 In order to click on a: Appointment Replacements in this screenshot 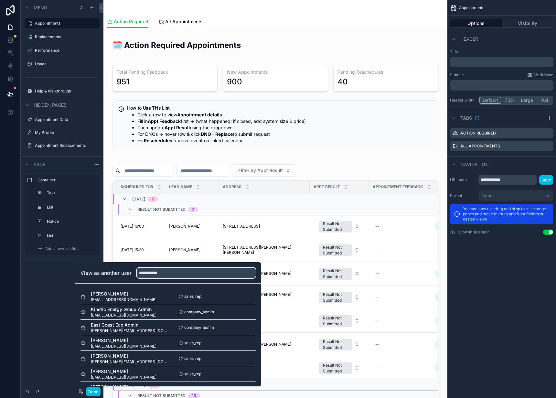, I will do `click(65, 146)`.